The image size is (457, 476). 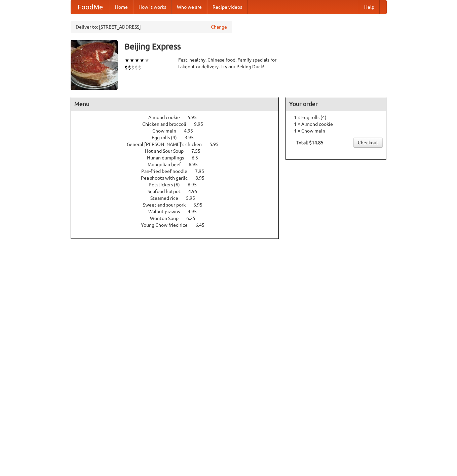 What do you see at coordinates (255, 46) in the screenshot?
I see `h3: Beijing Express` at bounding box center [255, 46].